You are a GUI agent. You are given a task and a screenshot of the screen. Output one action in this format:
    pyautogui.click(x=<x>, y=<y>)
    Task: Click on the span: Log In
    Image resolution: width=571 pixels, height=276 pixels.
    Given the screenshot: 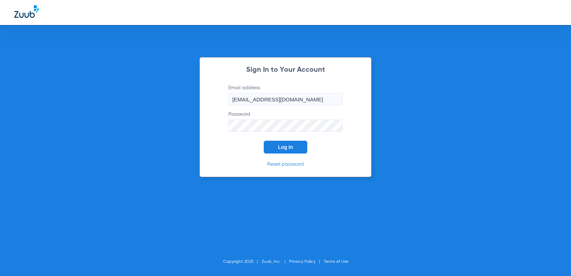 What is the action you would take?
    pyautogui.click(x=286, y=147)
    